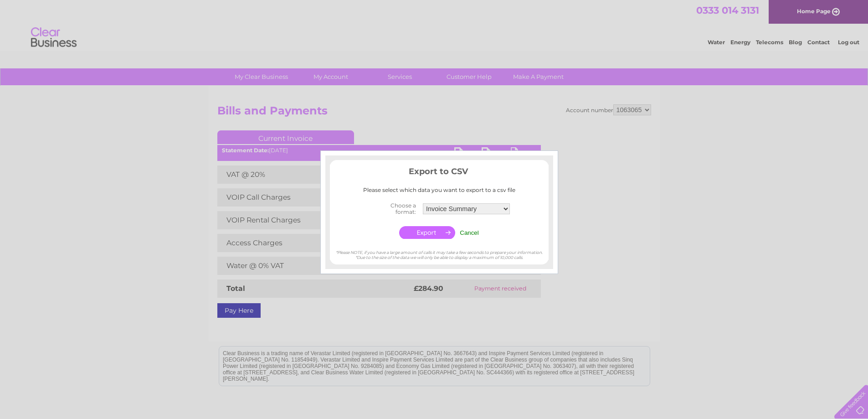  I want to click on span: 0333 014 3131, so click(727, 10).